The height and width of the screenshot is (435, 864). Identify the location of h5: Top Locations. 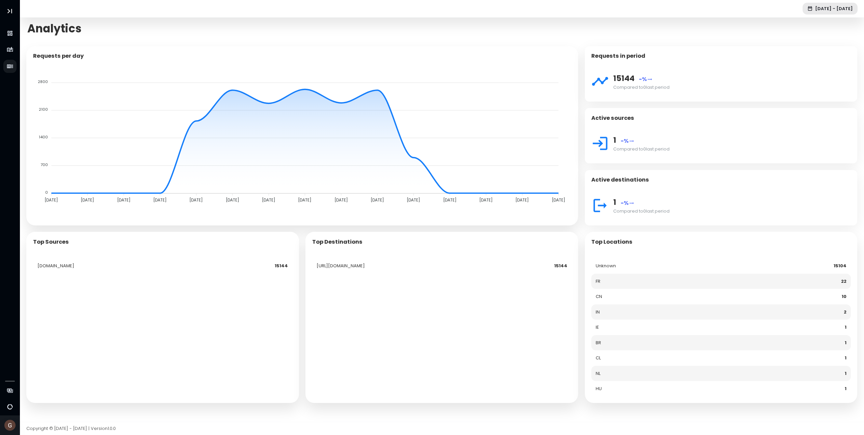
(612, 242).